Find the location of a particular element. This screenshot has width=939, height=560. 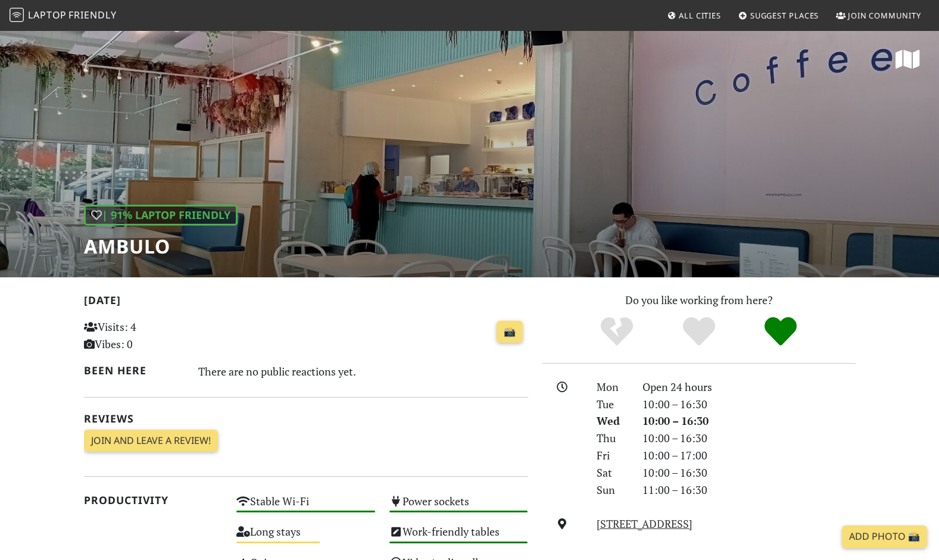

div: Tue is located at coordinates (612, 404).